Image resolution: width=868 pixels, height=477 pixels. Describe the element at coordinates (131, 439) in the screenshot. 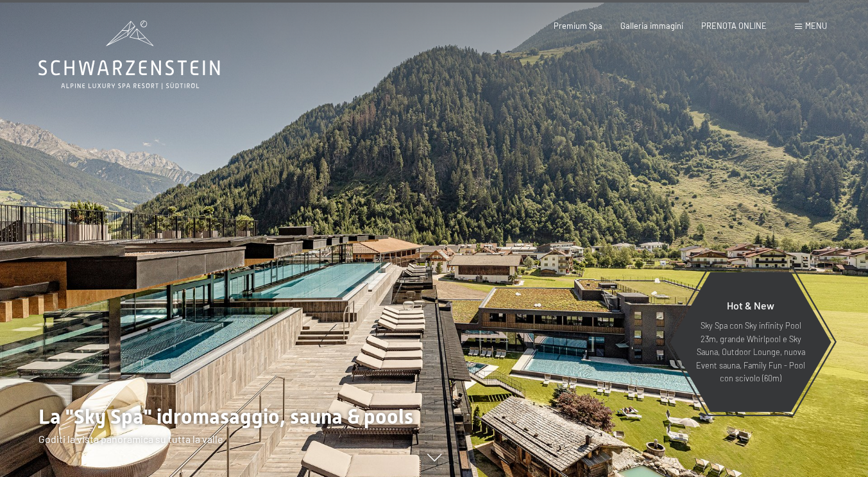

I see `span: Goditi la vista panoramica su tutta la valle` at that location.